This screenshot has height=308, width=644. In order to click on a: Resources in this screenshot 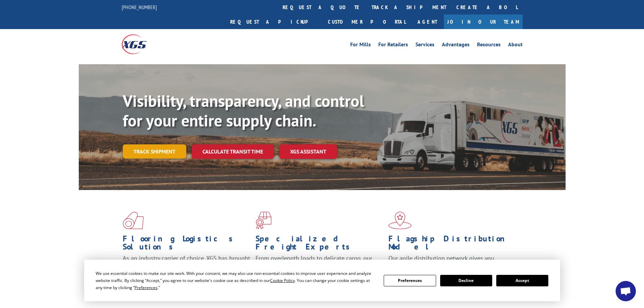, I will do `click(489, 46)`.